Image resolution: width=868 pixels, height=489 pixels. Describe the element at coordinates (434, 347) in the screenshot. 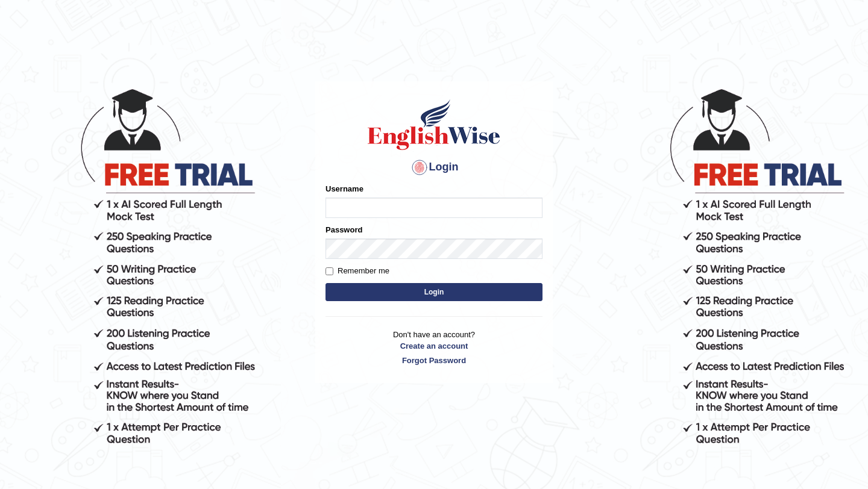

I see `p: Don't have an account?` at that location.